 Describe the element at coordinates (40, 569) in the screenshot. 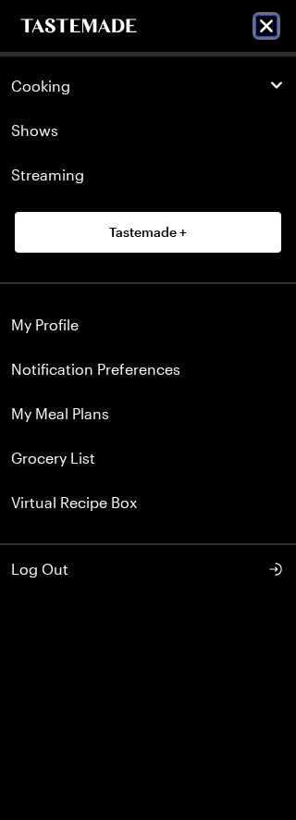

I see `span: Log Out` at that location.